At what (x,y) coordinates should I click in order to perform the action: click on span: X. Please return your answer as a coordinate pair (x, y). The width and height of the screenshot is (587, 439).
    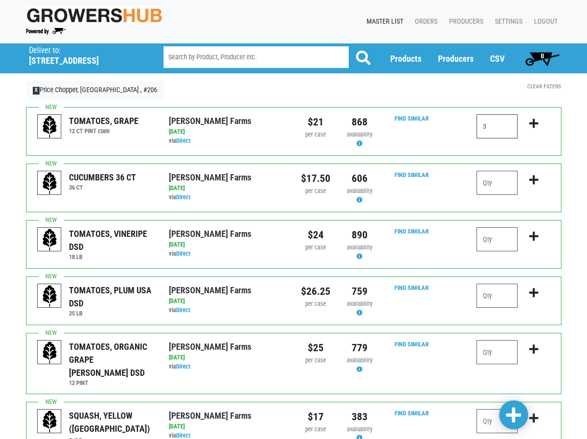
    Looking at the image, I should click on (36, 91).